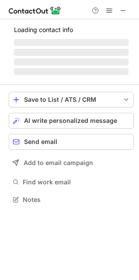 The height and width of the screenshot is (280, 139). Describe the element at coordinates (41, 142) in the screenshot. I see `span: Send email` at that location.